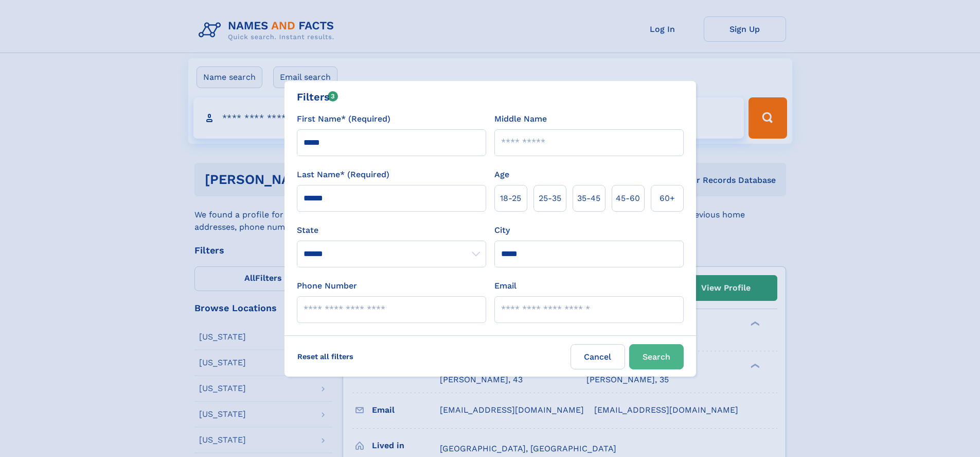 The height and width of the screenshot is (457, 980). Describe the element at coordinates (343, 174) in the screenshot. I see `label: Last Name* (Required)` at that location.